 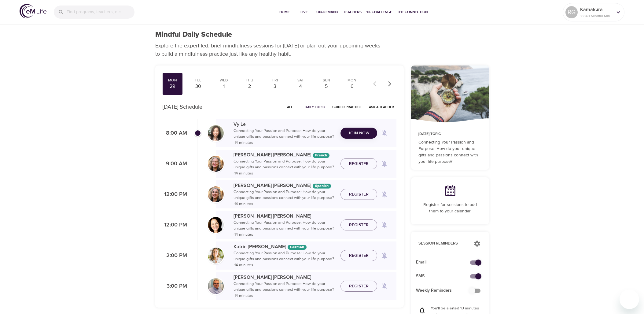 I want to click on p: 3:00 PM, so click(x=175, y=287).